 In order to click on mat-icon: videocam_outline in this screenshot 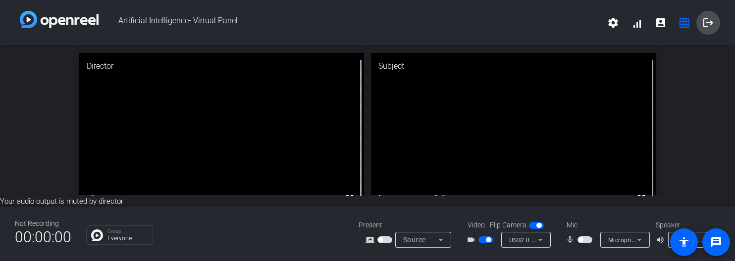, I will do `click(472, 240)`.